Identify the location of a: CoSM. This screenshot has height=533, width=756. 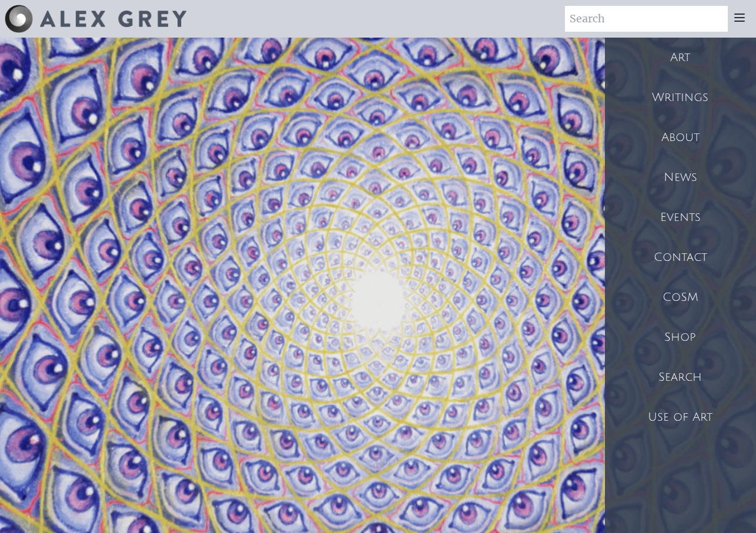
(680, 298).